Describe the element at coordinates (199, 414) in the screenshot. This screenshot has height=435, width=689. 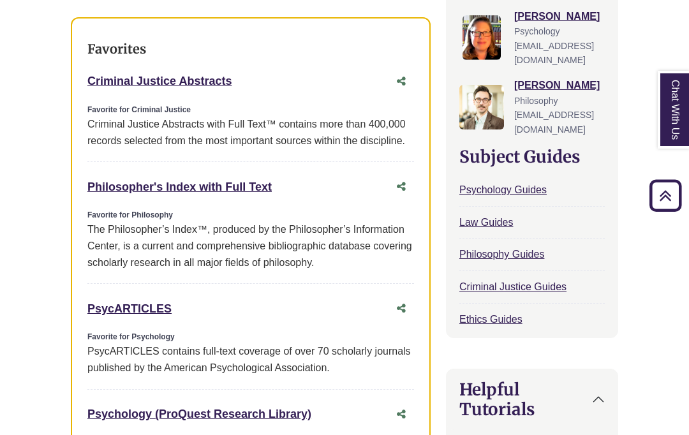
I see `a: Psychology (ProQuest Research Library)` at that location.